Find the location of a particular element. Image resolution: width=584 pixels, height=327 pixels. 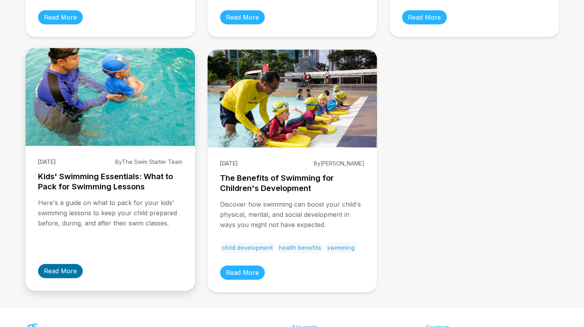

p: Discover how swimming can boost your child's physical, mental, and social development in ways you... is located at coordinates (292, 214).